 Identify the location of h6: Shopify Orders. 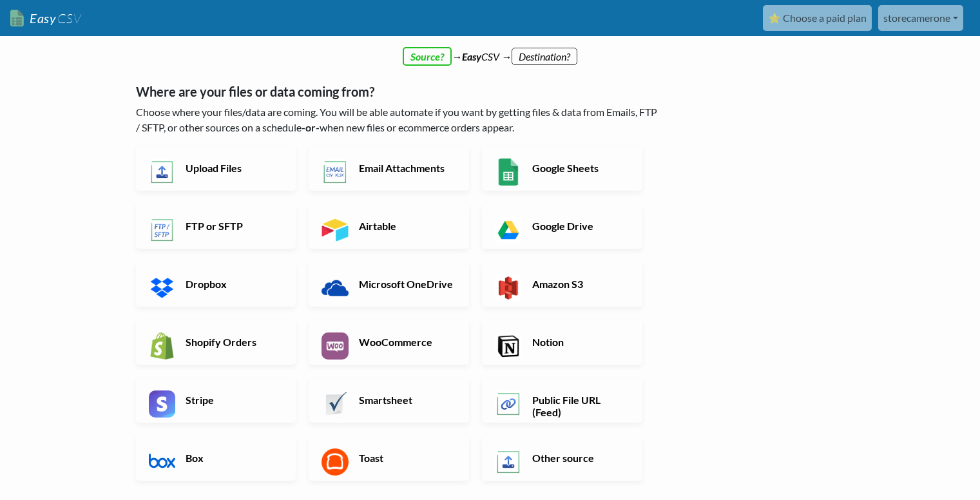
(232, 342).